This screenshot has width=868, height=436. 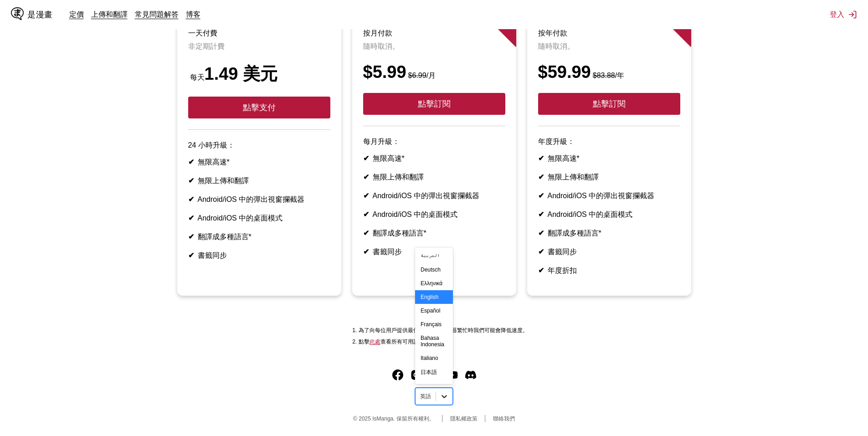 What do you see at coordinates (416, 375) in the screenshot?
I see `a: Instagram` at bounding box center [416, 375].